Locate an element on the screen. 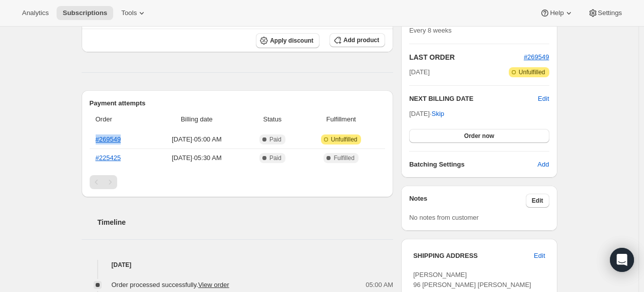 The image size is (644, 292). nav: Pagination is located at coordinates (237, 182).